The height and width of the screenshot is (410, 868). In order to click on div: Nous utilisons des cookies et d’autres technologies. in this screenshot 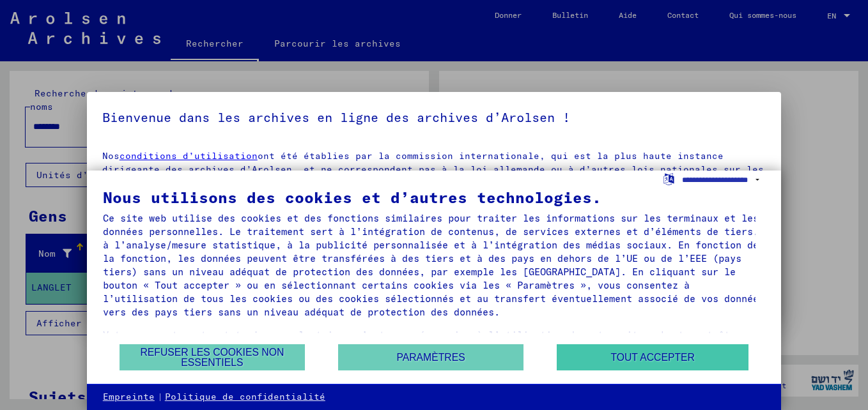, I will do `click(434, 197)`.